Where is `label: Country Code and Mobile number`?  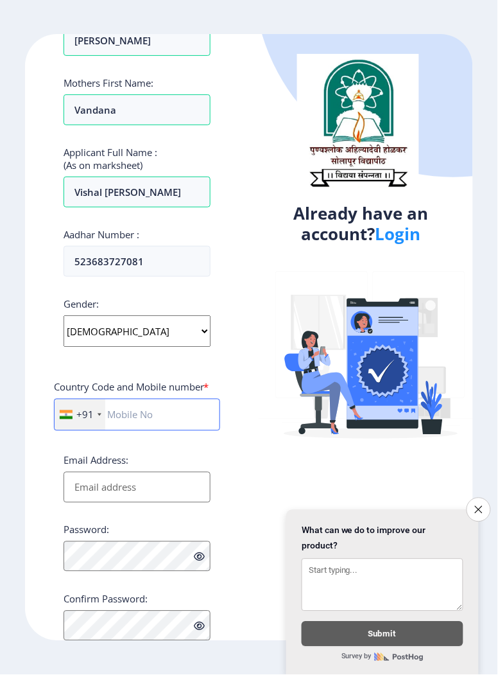 label: Country Code and Mobile number is located at coordinates (132, 387).